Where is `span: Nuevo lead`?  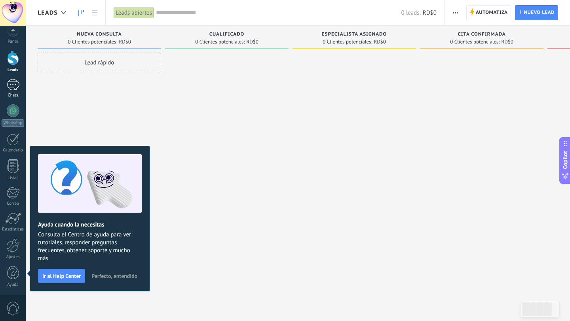 span: Nuevo lead is located at coordinates (539, 13).